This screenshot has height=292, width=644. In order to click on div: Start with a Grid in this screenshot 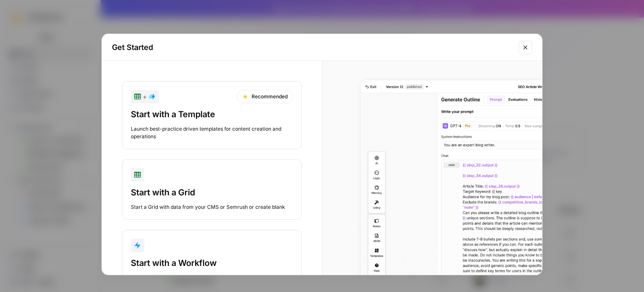, I will do `click(212, 193)`.